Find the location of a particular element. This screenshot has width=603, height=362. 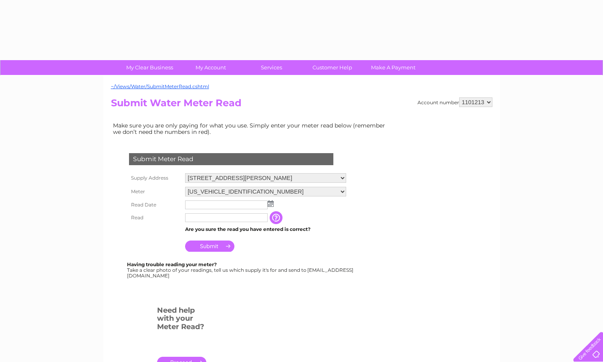

th: Meter is located at coordinates (155, 191).